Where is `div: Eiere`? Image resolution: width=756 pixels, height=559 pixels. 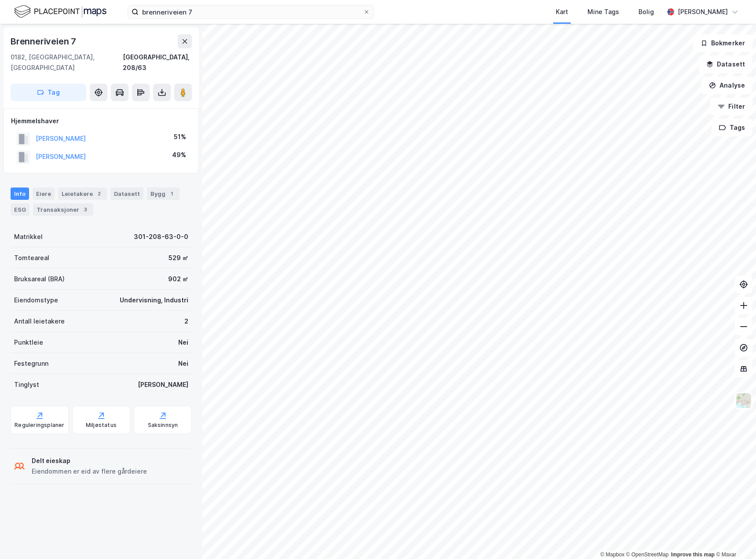
div: Eiere is located at coordinates (44, 194).